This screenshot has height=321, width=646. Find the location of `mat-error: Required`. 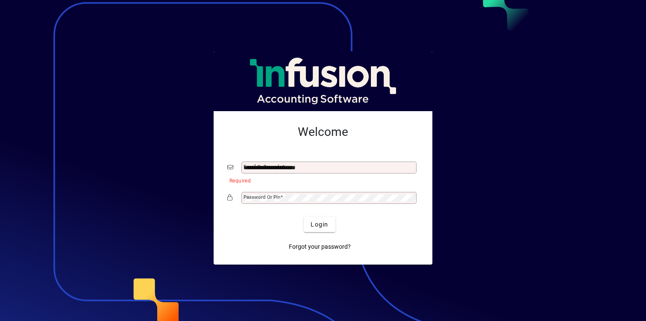

mat-error: Required is located at coordinates (321, 180).